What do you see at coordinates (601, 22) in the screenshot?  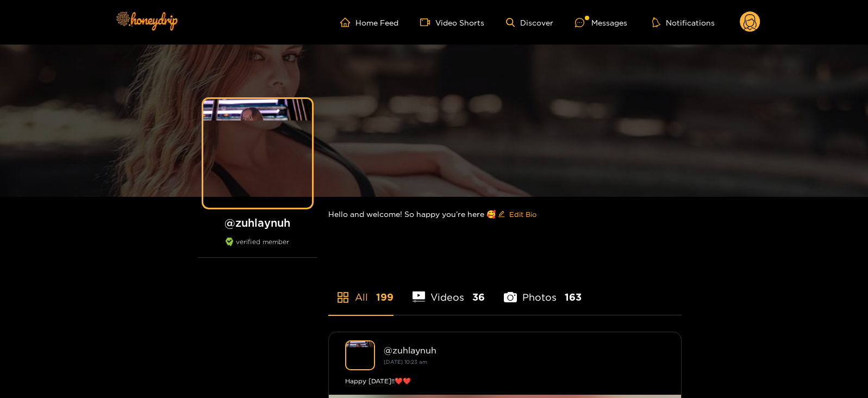 I see `div: Messages` at bounding box center [601, 22].